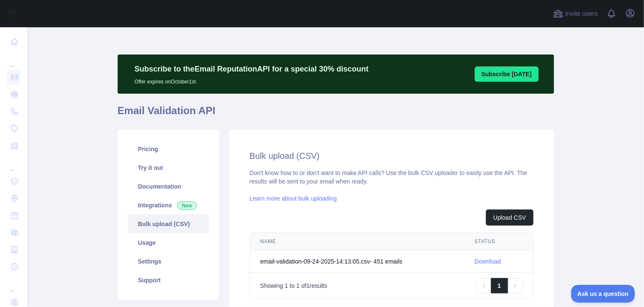 This screenshot has height=307, width=644. Describe the element at coordinates (336, 114) in the screenshot. I see `h1: Email Validation API` at that location.